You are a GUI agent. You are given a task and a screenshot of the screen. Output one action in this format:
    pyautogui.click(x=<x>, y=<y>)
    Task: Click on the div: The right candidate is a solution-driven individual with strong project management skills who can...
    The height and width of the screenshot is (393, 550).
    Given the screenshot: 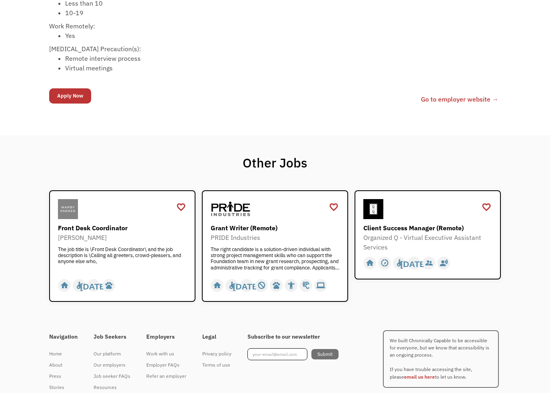 What is the action you would take?
    pyautogui.click(x=276, y=258)
    